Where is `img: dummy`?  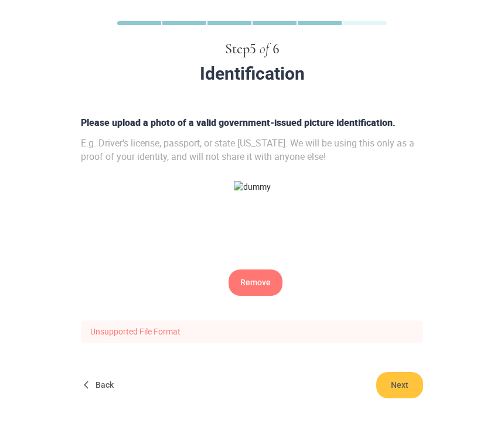 img: dummy is located at coordinates (252, 187).